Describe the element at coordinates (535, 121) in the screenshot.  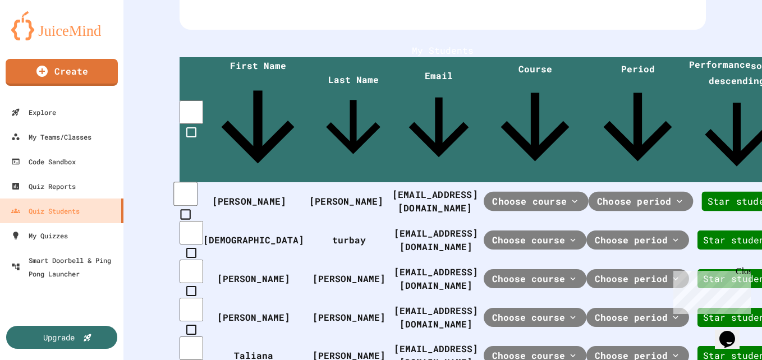
I see `span: Course` at that location.